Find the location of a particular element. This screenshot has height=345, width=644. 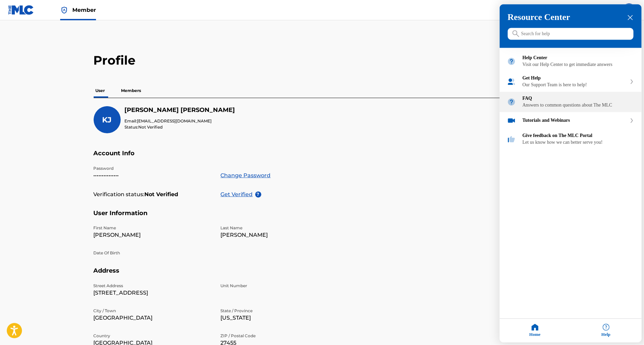

h3: Resource Center is located at coordinates (571, 18).